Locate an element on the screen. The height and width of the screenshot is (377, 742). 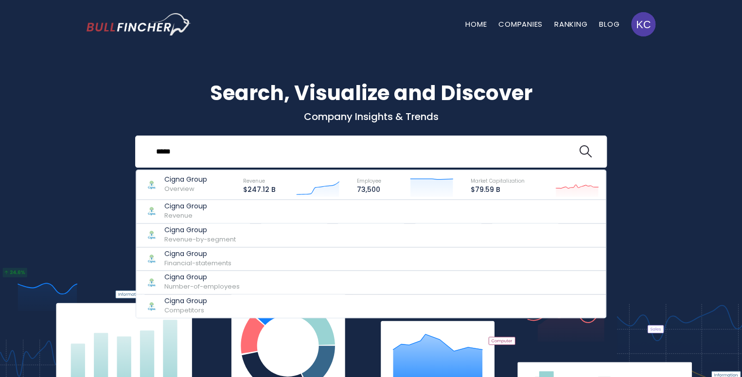
a: Cigna Group Financial-statements is located at coordinates (371, 259).